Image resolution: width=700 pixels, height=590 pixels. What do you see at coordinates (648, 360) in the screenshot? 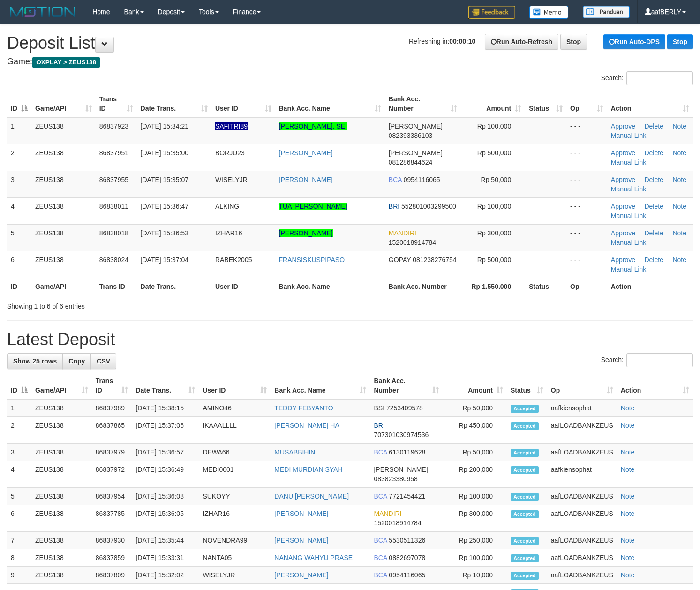
I see `label: Search:` at bounding box center [648, 360].